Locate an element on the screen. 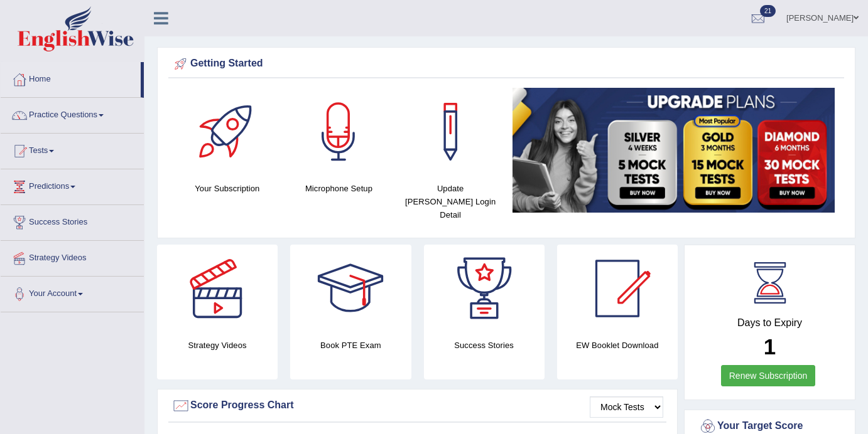  a: Home is located at coordinates (70, 77).